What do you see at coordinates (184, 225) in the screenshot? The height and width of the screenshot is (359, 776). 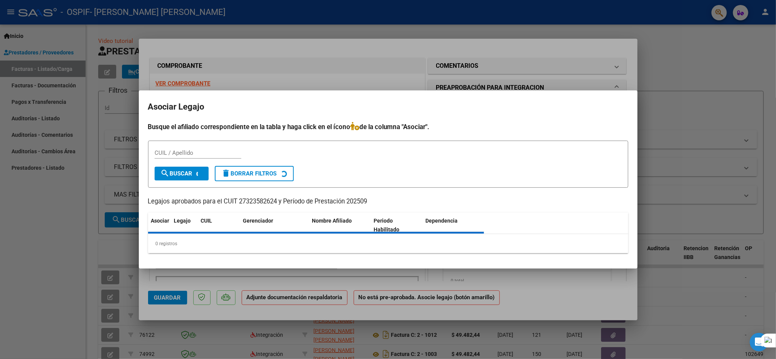 I see `datatable-header-cell: Legajo` at bounding box center [184, 225].